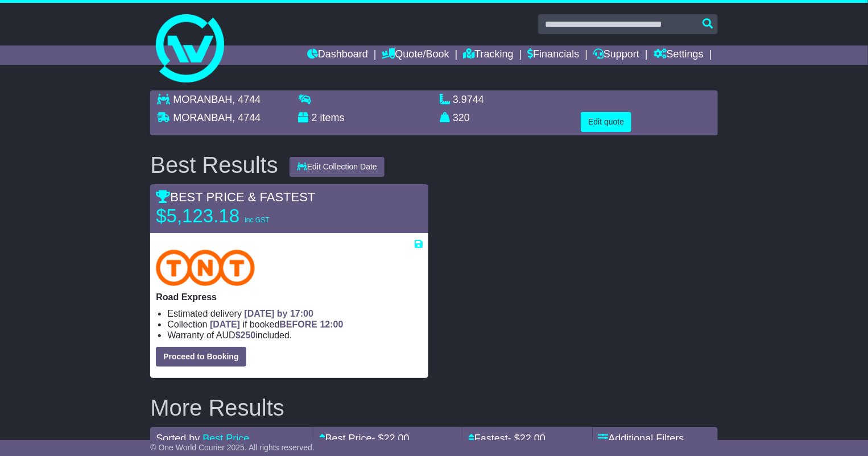  Describe the element at coordinates (289, 297) in the screenshot. I see `p: Road Express` at that location.